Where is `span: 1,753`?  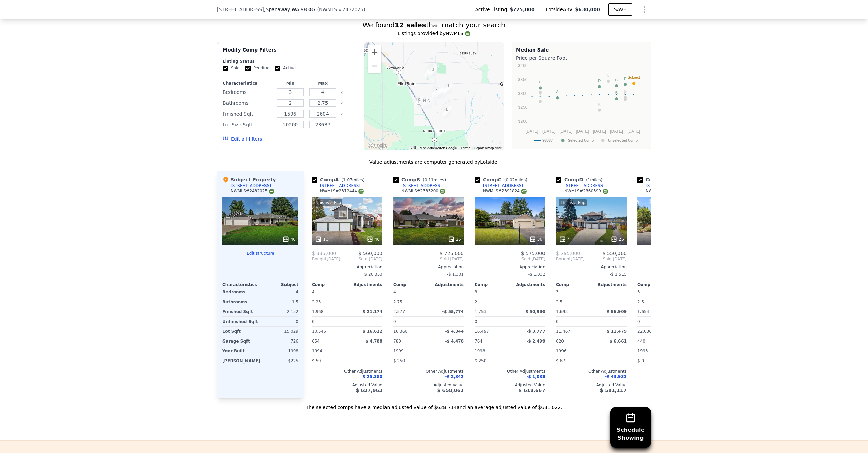
span: 1,753 is located at coordinates (480, 312).